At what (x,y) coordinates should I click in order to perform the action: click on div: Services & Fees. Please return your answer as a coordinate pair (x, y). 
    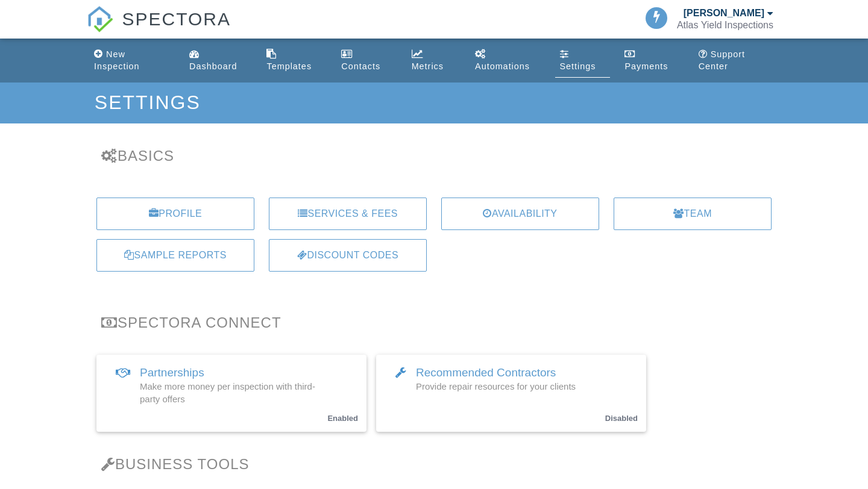
    Looking at the image, I should click on (348, 214).